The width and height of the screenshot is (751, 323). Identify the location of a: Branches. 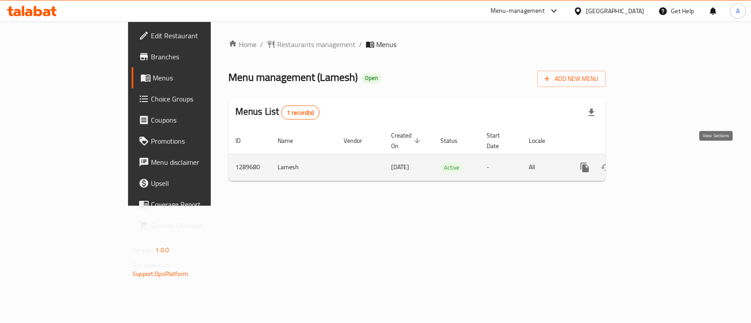
(192, 57).